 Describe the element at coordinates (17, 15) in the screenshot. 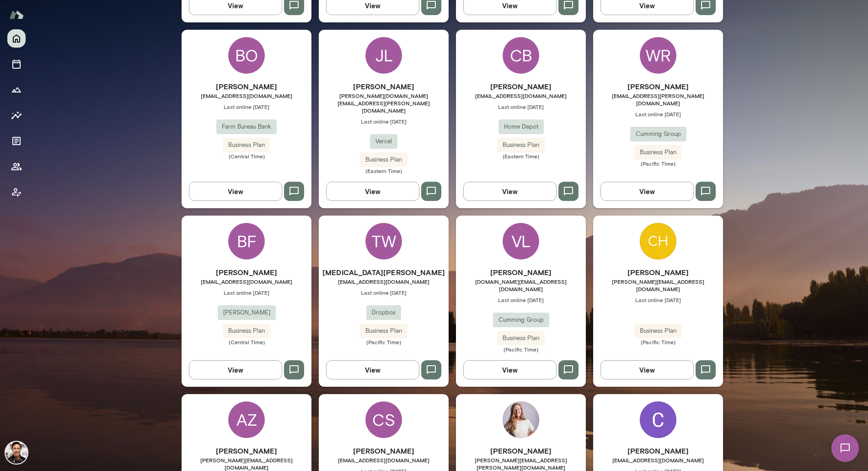

I see `img: Mento` at that location.